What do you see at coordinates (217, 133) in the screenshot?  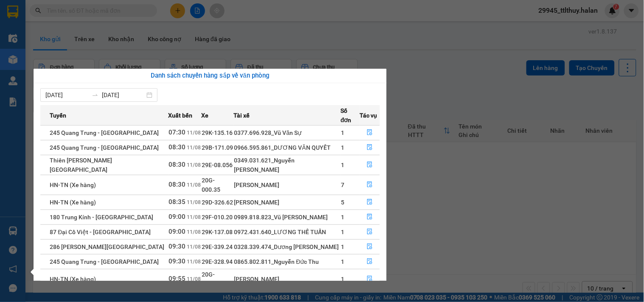 I see `span: 29K-135.16` at bounding box center [217, 133].